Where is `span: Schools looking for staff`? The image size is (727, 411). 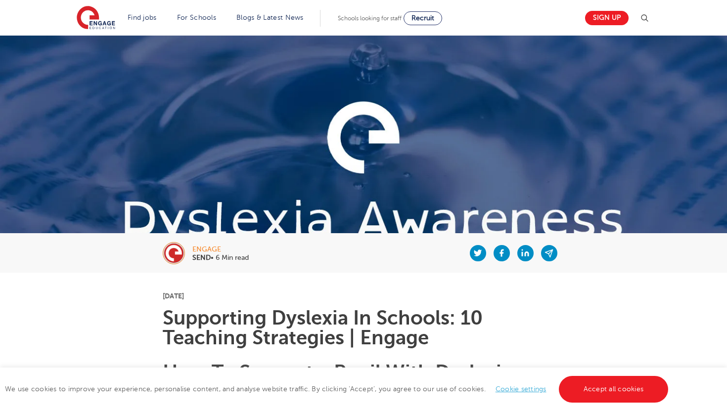
span: Schools looking for staff is located at coordinates (369, 18).